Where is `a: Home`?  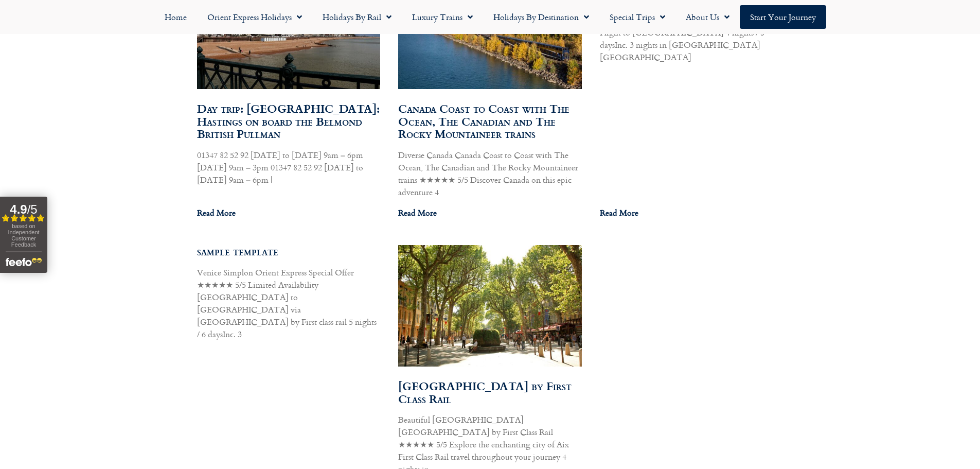
a: Home is located at coordinates (176, 17).